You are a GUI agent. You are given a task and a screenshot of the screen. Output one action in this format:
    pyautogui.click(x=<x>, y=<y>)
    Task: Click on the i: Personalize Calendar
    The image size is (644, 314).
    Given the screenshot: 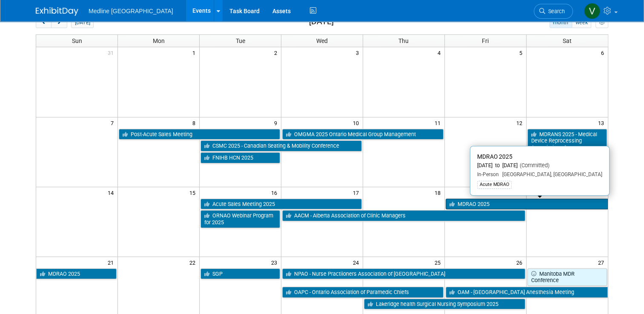 What is the action you would take?
    pyautogui.click(x=602, y=22)
    